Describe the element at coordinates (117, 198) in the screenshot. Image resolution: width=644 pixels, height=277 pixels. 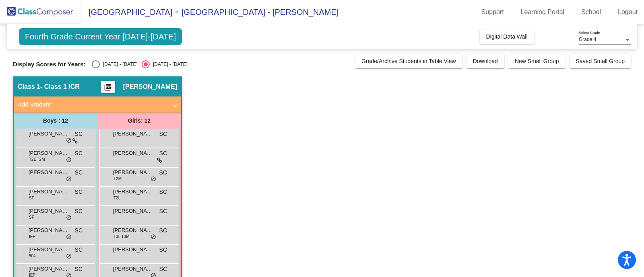
I see `span: T2L` at that location.